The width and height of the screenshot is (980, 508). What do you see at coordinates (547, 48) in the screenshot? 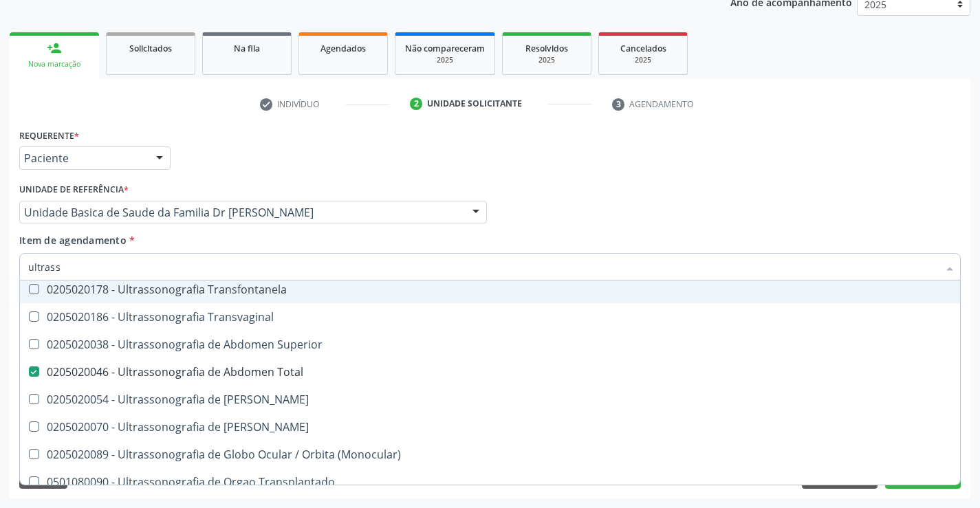
I see `span: Resolvidos` at bounding box center [547, 48].